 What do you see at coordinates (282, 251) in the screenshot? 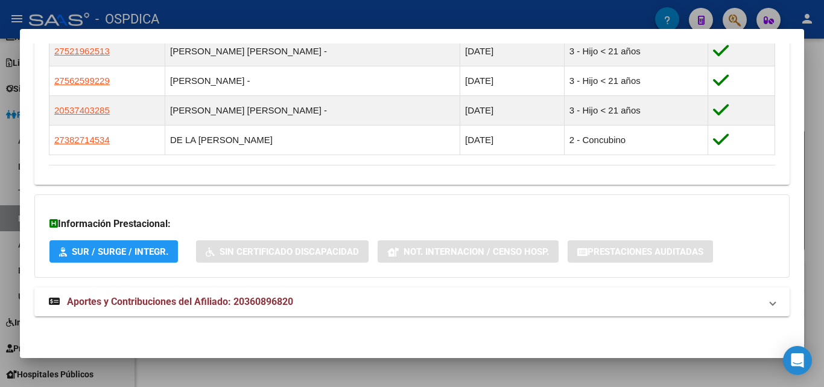
I see `button: Sin Certificado Discapacidad` at bounding box center [282, 251].